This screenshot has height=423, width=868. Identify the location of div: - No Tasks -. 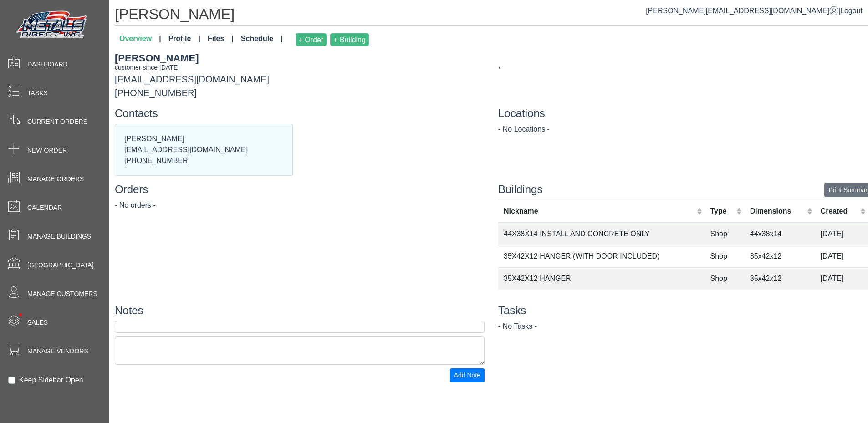
(683, 326).